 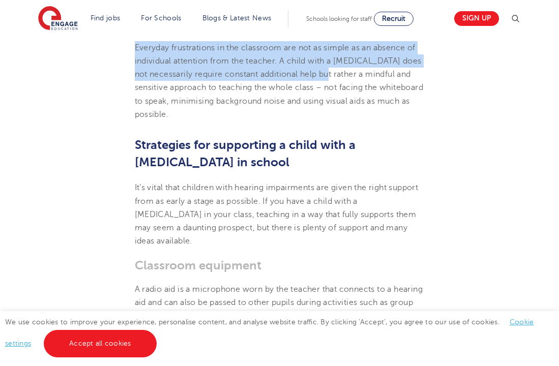 What do you see at coordinates (198, 266) in the screenshot?
I see `span: Classroom equipment` at bounding box center [198, 266].